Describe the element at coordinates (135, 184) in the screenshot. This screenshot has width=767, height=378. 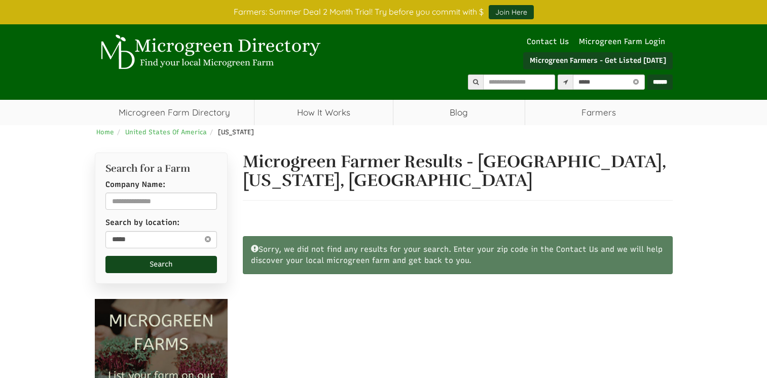
I see `label: Company Name:` at that location.